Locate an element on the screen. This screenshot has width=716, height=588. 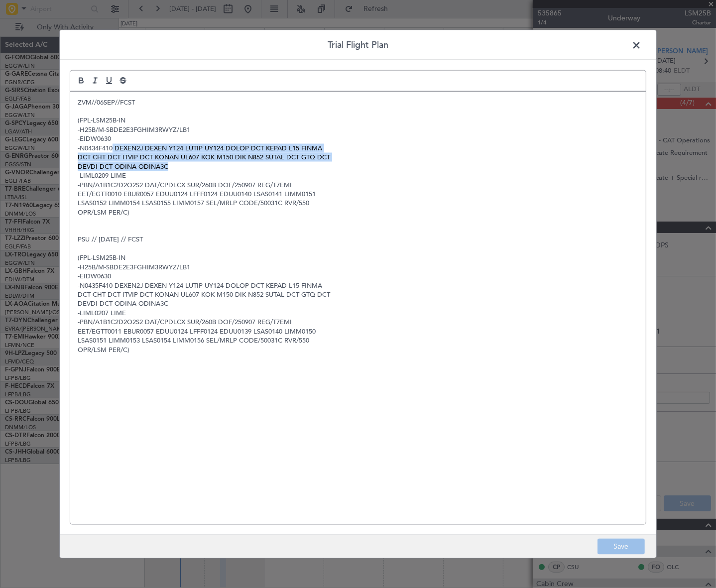
p: EET/EGTT0011 EBUR0057 EDUU0124 LFFF0124 EDUU0139 LSAS0140 LIMM0150 is located at coordinates (358, 331).